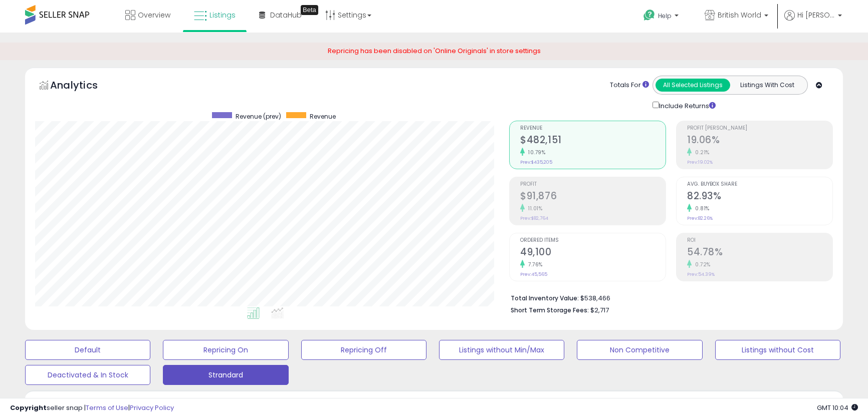 Image resolution: width=868 pixels, height=418 pixels. I want to click on small: 0.81%, so click(701, 208).